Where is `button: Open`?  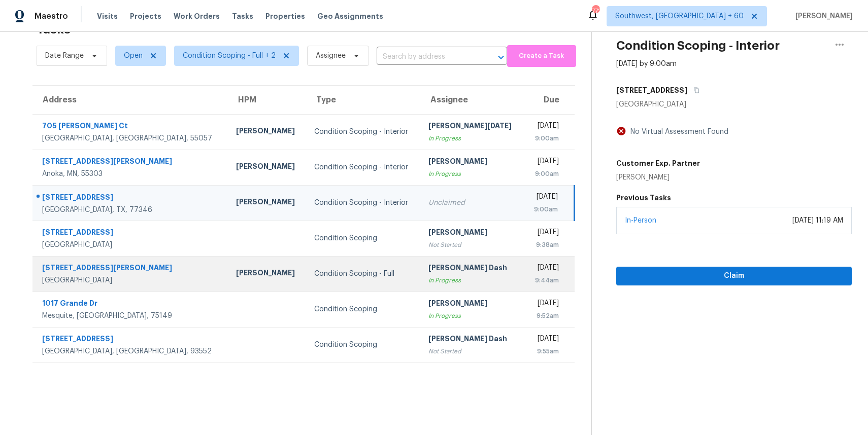
button: Open is located at coordinates (501, 57).